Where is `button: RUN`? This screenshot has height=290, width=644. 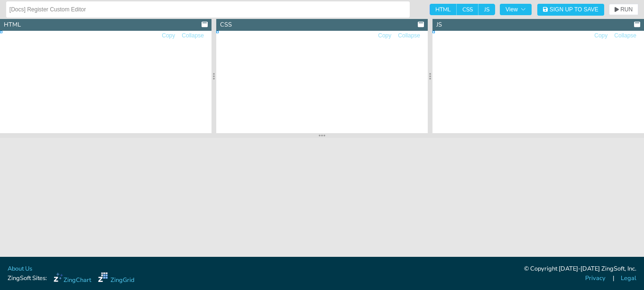 button: RUN is located at coordinates (623, 10).